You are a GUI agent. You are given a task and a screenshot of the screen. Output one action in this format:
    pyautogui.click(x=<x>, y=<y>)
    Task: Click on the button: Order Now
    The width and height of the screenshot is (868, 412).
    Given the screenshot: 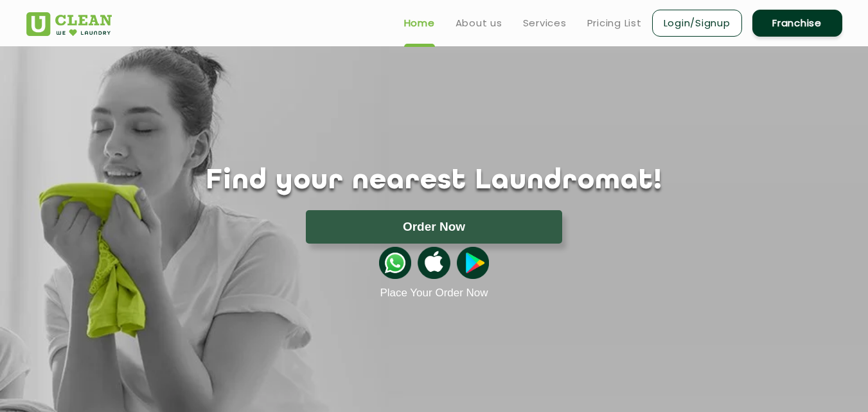 What is the action you would take?
    pyautogui.click(x=434, y=227)
    